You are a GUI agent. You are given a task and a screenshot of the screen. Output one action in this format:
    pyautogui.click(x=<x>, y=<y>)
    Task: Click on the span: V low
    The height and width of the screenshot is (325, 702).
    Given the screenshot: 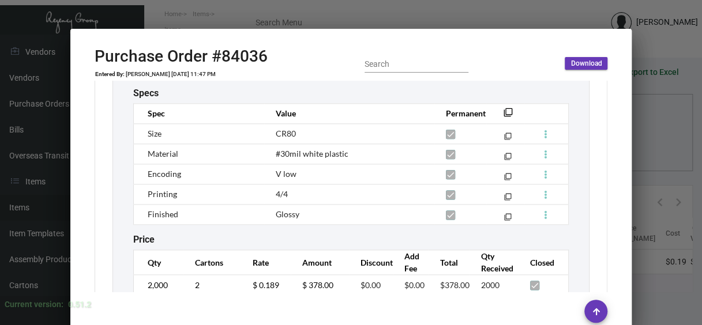 What is the action you would take?
    pyautogui.click(x=286, y=174)
    